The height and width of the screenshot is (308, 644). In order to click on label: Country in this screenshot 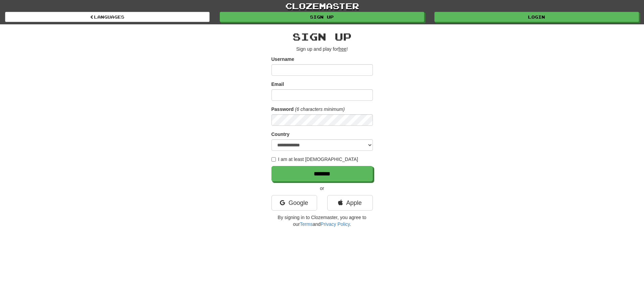, I will do `click(280, 134)`.